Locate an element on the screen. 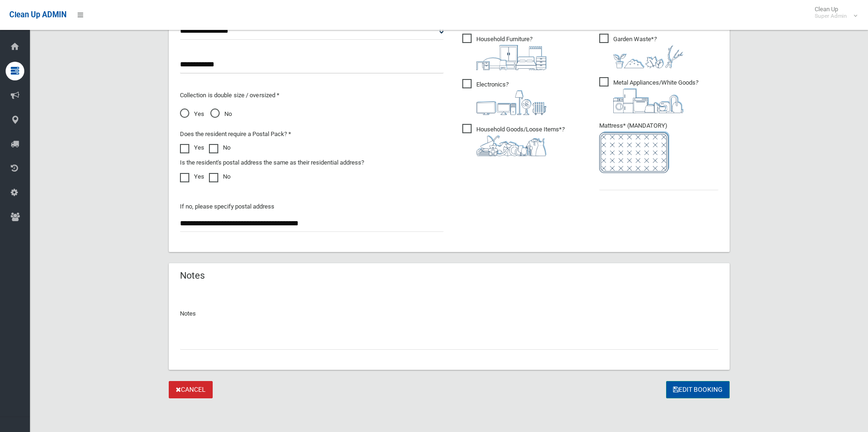 This screenshot has height=432, width=868. label: If no, please specify postal address is located at coordinates (227, 207).